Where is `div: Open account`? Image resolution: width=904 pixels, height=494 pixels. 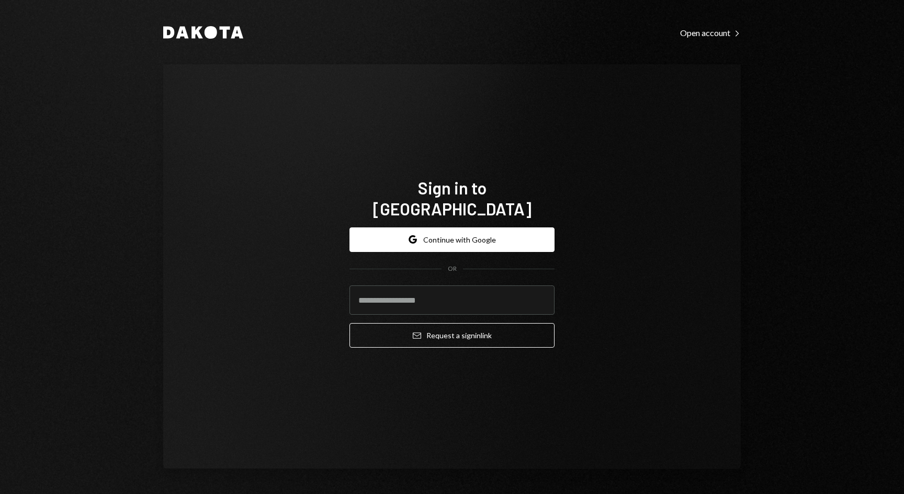
div: Open account is located at coordinates (710, 33).